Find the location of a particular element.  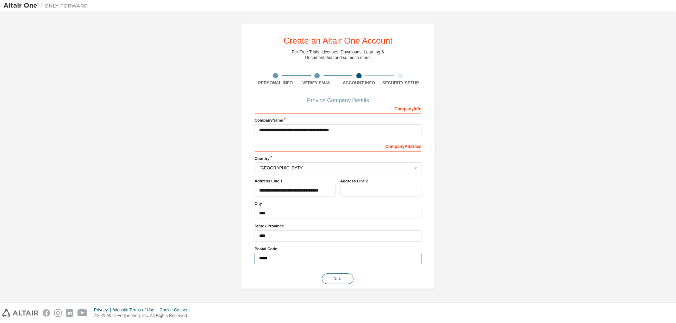

div: Create an Altair One Account is located at coordinates (338, 41).